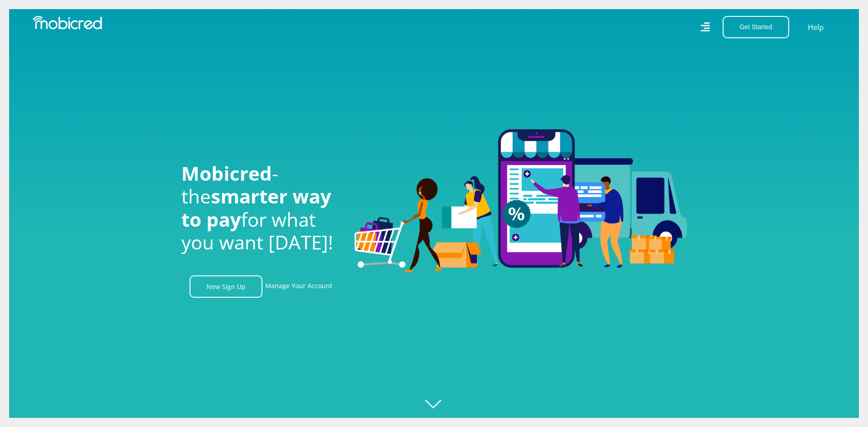 Image resolution: width=868 pixels, height=427 pixels. What do you see at coordinates (299, 287) in the screenshot?
I see `a: Manage Your Account` at bounding box center [299, 287].